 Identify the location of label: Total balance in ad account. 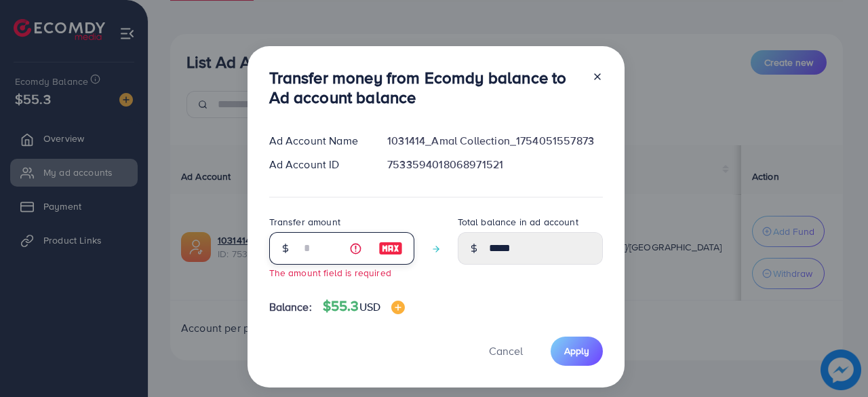
(518, 222).